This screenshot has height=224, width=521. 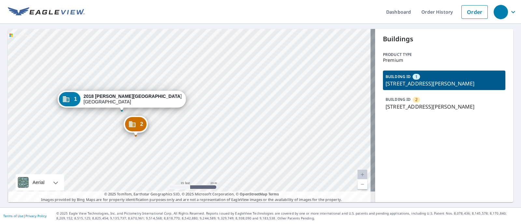 What do you see at coordinates (191, 194) in the screenshot?
I see `span: © 2025 TomTom, Earthstar Geographics SIO, © 2025 Microsoft Corporation, ©` at bounding box center [191, 194].